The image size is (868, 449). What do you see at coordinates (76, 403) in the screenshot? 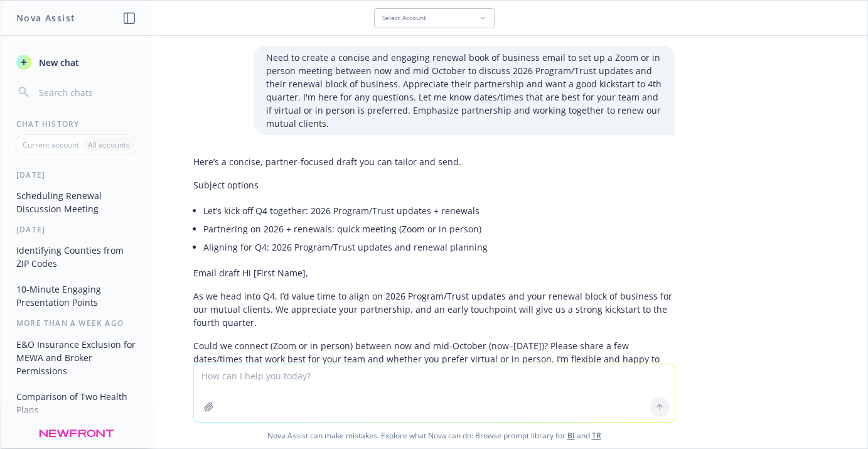
I see `button: Comparison of Two Health Plans` at bounding box center [76, 403].